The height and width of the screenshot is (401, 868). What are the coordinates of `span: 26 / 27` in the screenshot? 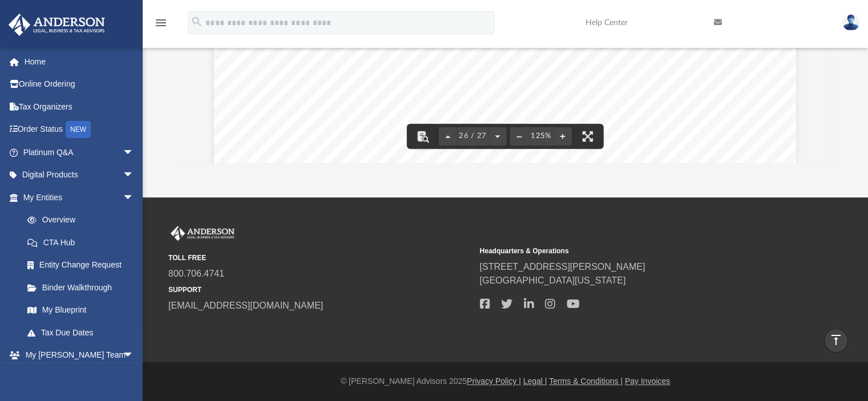 It's located at (472, 136).